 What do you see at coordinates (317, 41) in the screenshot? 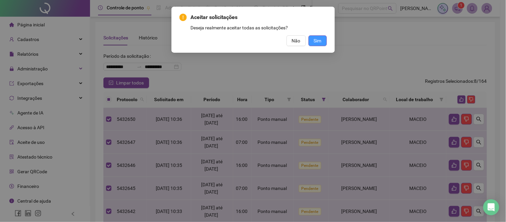
I see `button: Sim` at bounding box center [317, 41].